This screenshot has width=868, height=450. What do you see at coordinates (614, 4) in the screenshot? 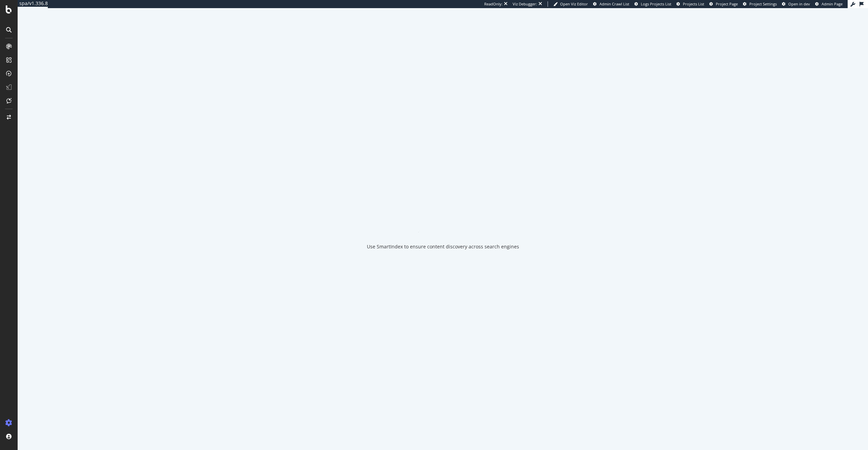
I see `span: Admin Crawl List` at bounding box center [614, 4].